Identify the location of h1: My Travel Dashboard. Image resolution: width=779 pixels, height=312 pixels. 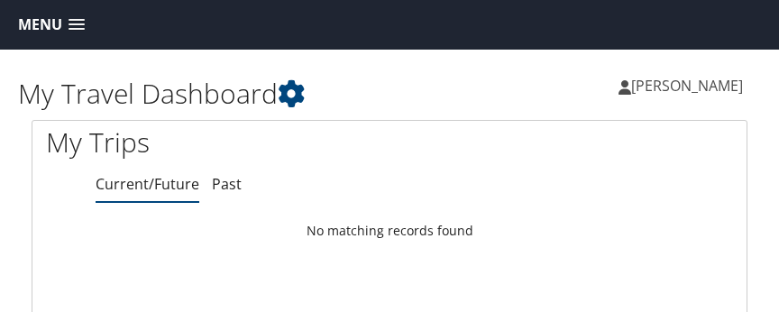
(204, 94).